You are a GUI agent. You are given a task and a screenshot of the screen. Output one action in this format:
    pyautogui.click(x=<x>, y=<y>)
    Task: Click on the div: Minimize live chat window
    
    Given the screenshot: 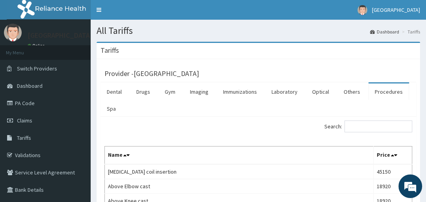 What is the action you would take?
    pyautogui.click(x=139, y=13)
    